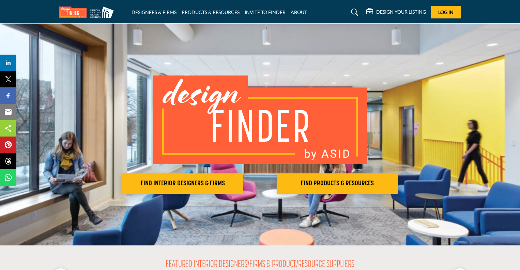 Image resolution: width=520 pixels, height=270 pixels. Describe the element at coordinates (396, 12) in the screenshot. I see `div: DESIGN YOUR LISTING` at that location.